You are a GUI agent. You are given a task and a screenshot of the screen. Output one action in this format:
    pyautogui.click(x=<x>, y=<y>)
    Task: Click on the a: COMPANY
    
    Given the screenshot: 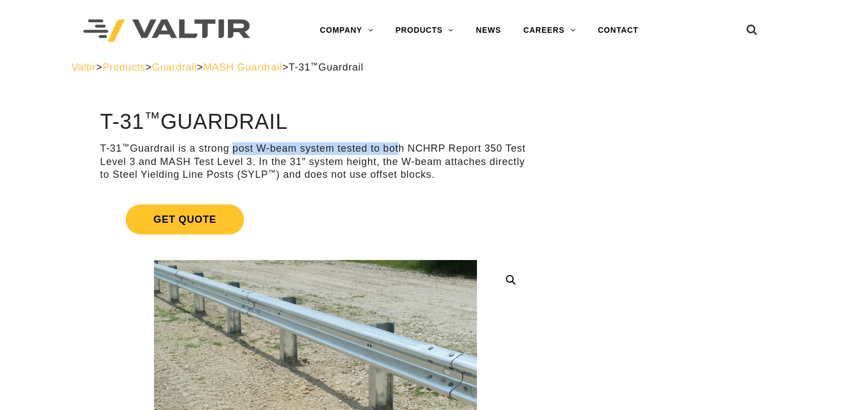 What is the action you would take?
    pyautogui.click(x=346, y=31)
    